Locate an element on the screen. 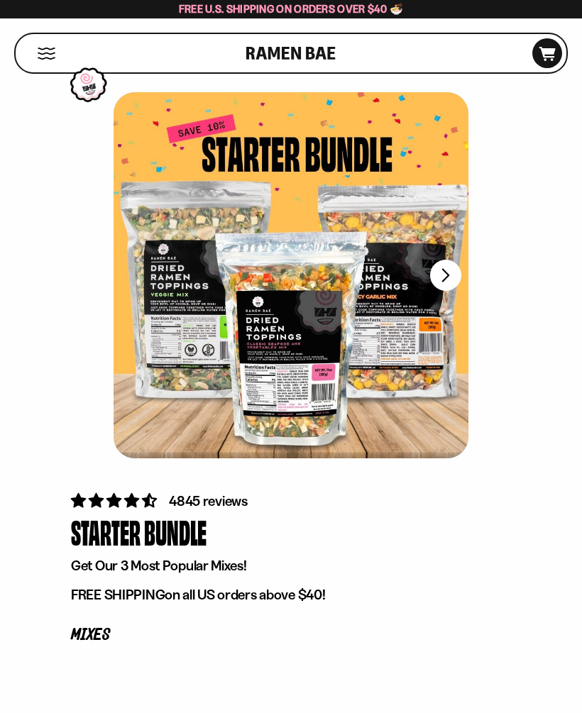 The image size is (582, 713). div: Bundle is located at coordinates (175, 532).